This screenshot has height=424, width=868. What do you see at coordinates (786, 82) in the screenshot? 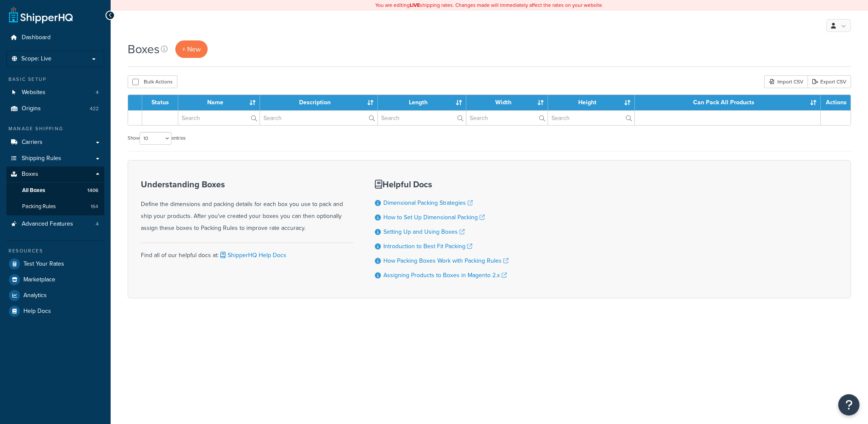
I see `div: Import CSV` at bounding box center [786, 82].